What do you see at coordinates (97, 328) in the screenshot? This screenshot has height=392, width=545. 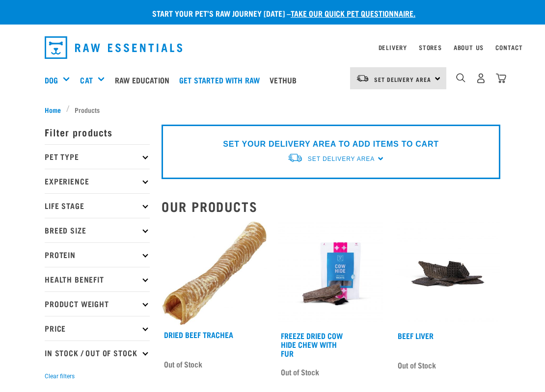 I see `p: Price` at bounding box center [97, 328].